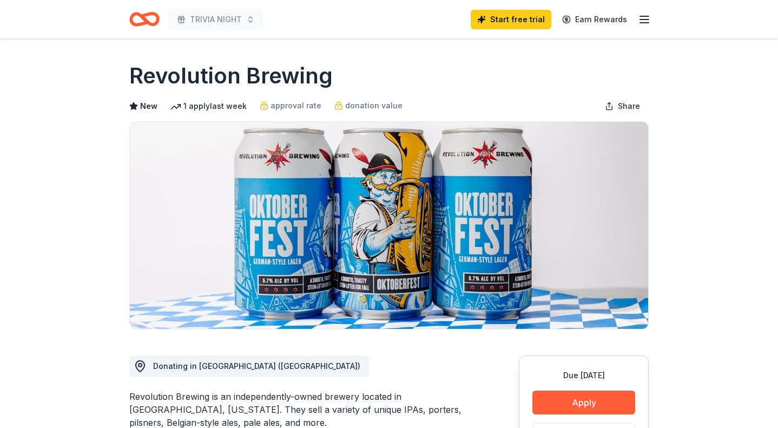 The image size is (778, 428). What do you see at coordinates (511, 19) in the screenshot?
I see `a: Start free trial` at bounding box center [511, 19].